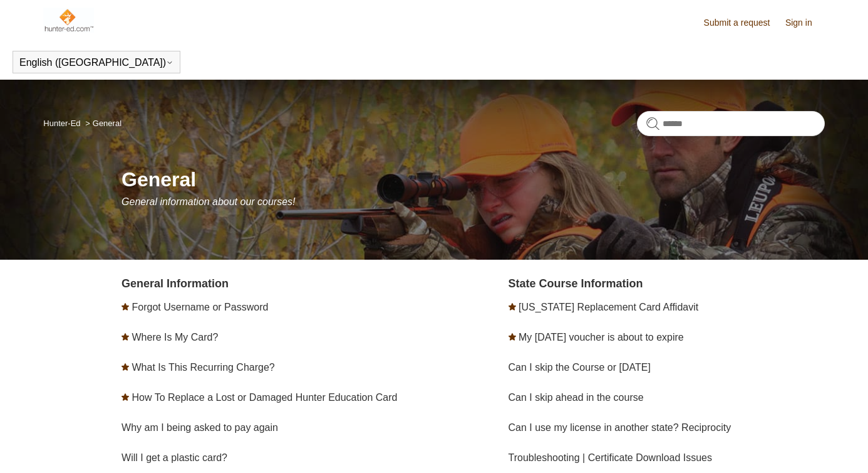 The image size is (868, 473). Describe the element at coordinates (576, 283) in the screenshot. I see `a: State Course Information` at that location.